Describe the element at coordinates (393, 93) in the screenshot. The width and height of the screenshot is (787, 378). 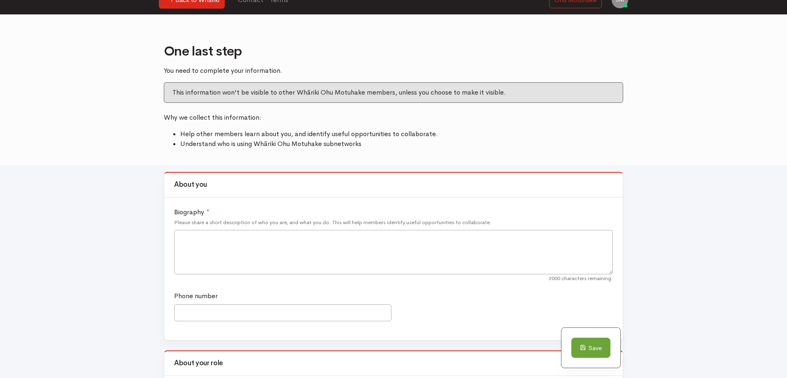
I see `div: This information won't be visible to other Whāriki Ohu Motuhake members, unless you choose to mak...` at that location.